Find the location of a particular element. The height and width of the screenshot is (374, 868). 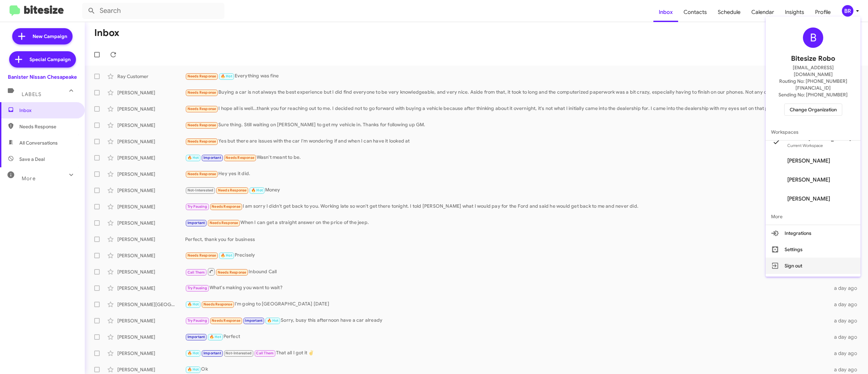

span: Bitesize Robo is located at coordinates (814, 58).